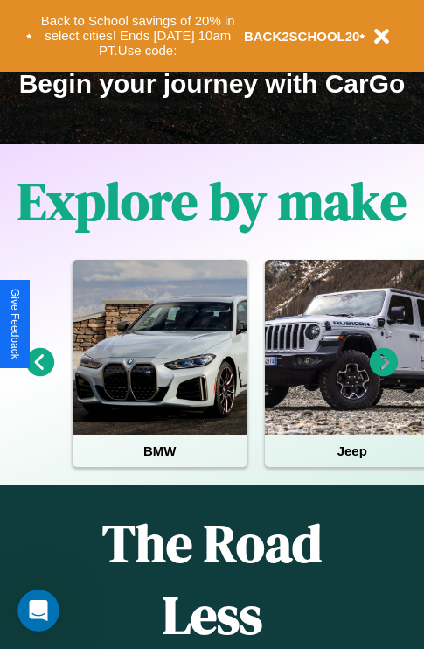 The width and height of the screenshot is (424, 649). What do you see at coordinates (302, 36) in the screenshot?
I see `b: BACK2SCHOOL20` at bounding box center [302, 36].